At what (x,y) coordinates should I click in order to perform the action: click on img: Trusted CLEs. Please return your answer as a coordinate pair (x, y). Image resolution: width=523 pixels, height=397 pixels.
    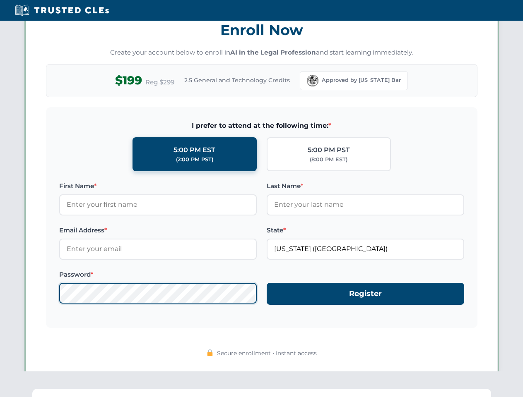
    Looking at the image, I should click on (62, 10).